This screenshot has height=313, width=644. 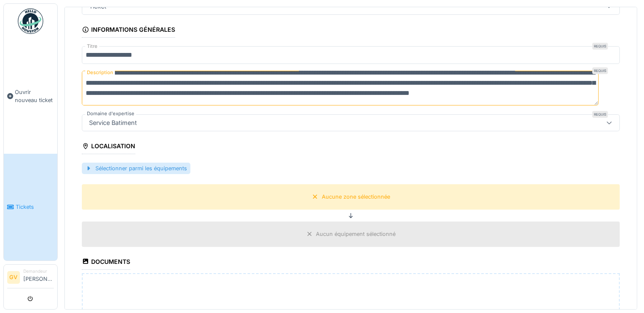 I want to click on a: Ouvrir nouveau ticket, so click(x=30, y=96).